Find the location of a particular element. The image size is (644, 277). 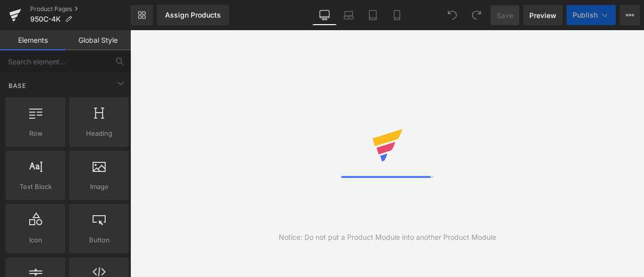

div: Notice: Do not put a Product Module into another Product Module is located at coordinates (387, 237).